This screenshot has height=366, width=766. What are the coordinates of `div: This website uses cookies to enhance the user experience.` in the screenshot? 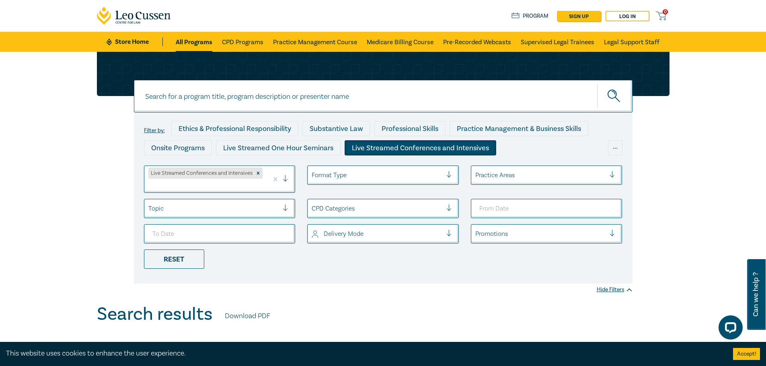 It's located at (364, 354).